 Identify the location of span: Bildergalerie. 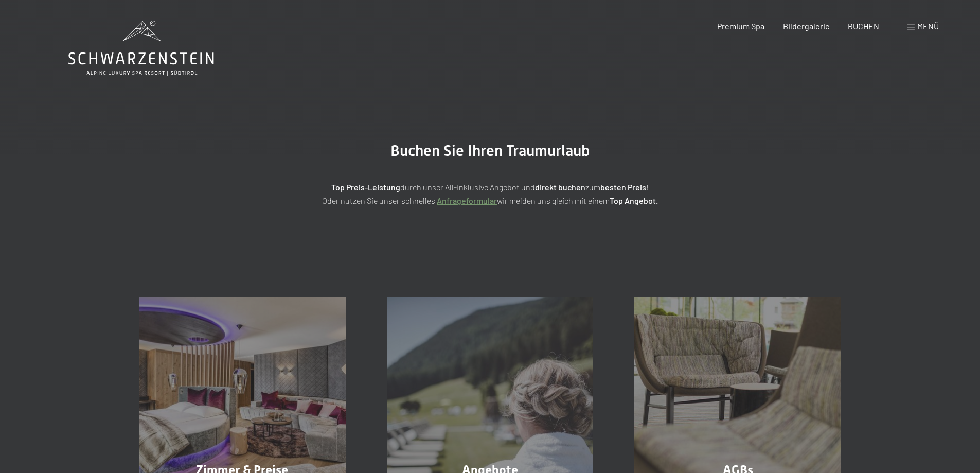
(807, 26).